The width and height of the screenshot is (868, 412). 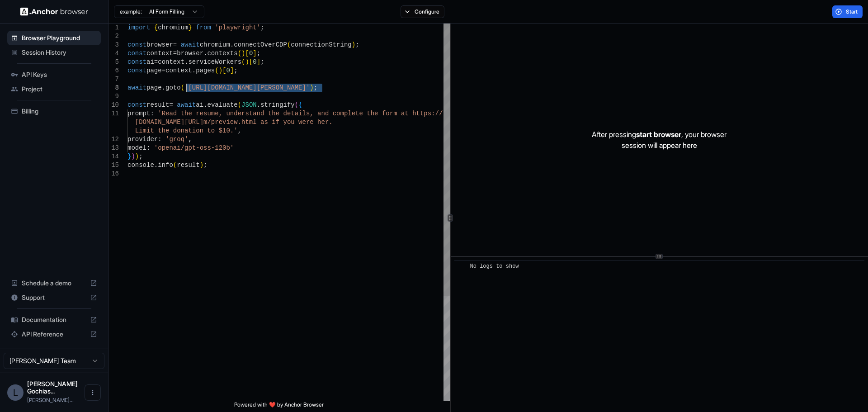 I want to click on div: 4, so click(x=114, y=54).